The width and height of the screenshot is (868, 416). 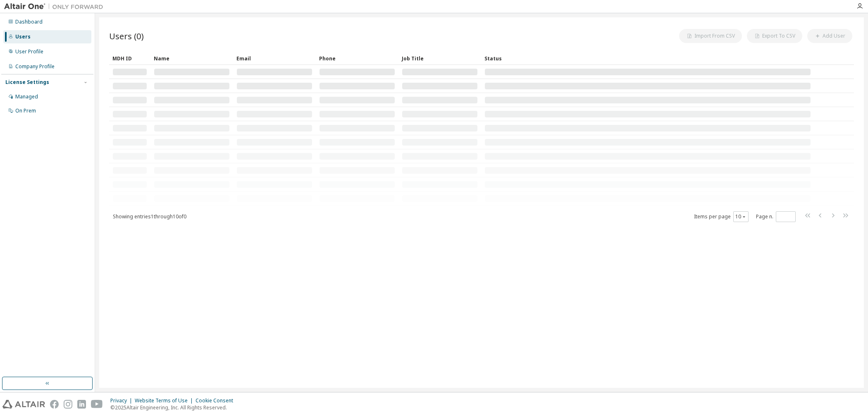 What do you see at coordinates (68, 404) in the screenshot?
I see `img: instagram.svg` at bounding box center [68, 404].